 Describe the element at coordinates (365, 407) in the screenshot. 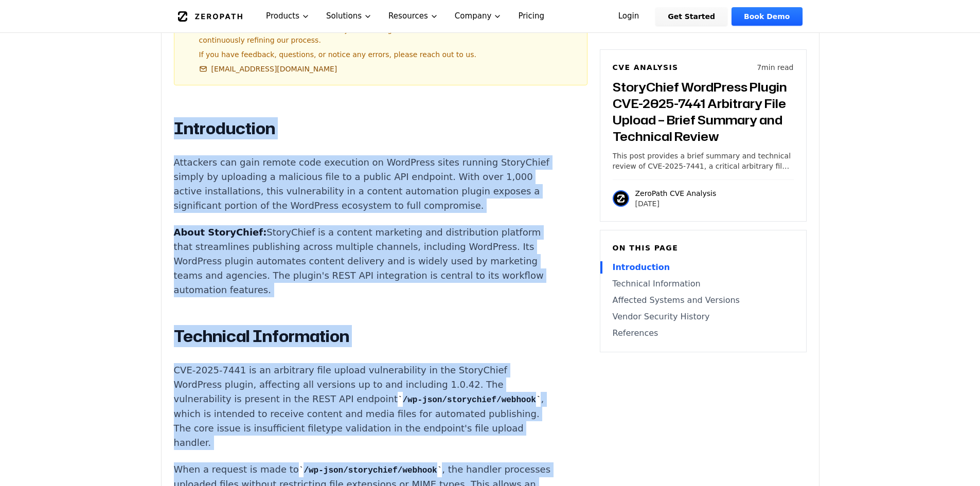

I see `p: CVE-2025-7441 is an arbitrary file upload vulnerability in the StoryChief WordPress plugin, affec...` at that location.